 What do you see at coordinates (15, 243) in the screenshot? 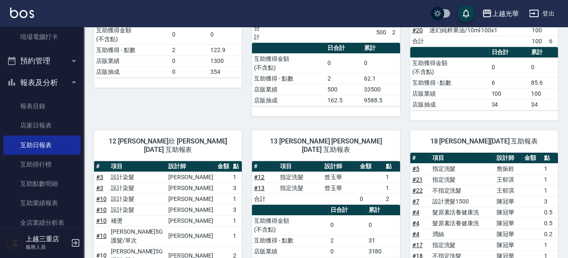
I see `img: Person` at bounding box center [15, 243].